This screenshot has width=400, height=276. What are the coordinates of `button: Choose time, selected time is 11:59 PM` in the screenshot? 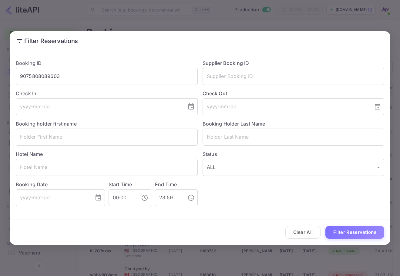 It's located at (191, 198).